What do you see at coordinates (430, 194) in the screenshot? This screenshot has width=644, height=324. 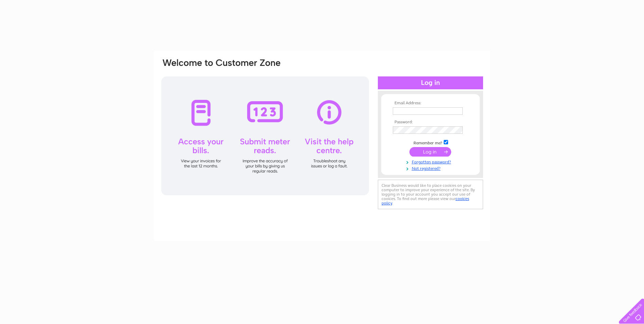 I see `div: Clear Business would like to place cookies on your computer to improve your experience of the sit...` at bounding box center [430, 194].